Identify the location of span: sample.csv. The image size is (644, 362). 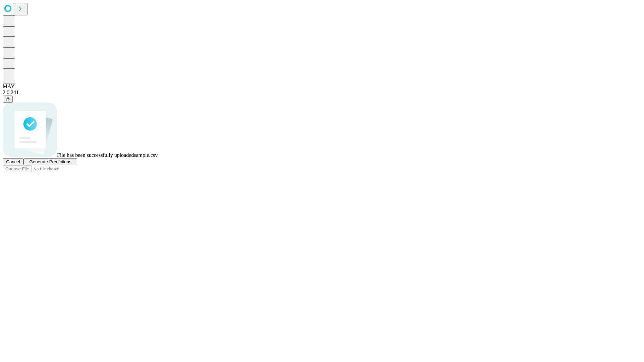
(146, 155).